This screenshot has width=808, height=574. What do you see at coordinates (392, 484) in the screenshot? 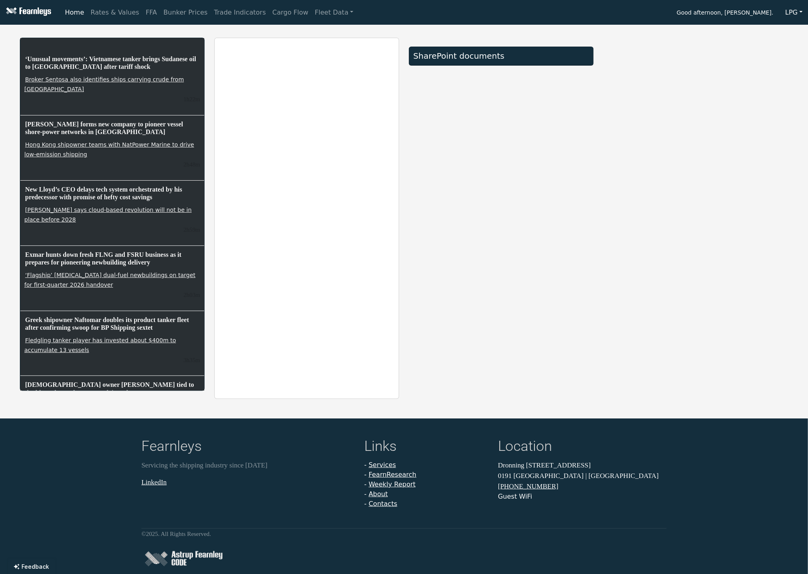
I see `a: Weekly Report` at bounding box center [392, 484].